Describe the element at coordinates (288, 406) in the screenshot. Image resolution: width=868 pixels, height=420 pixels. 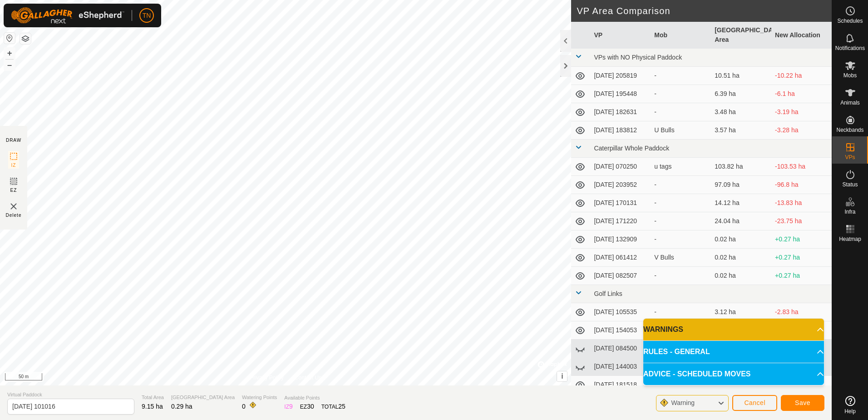
I see `div: IZ` at that location.